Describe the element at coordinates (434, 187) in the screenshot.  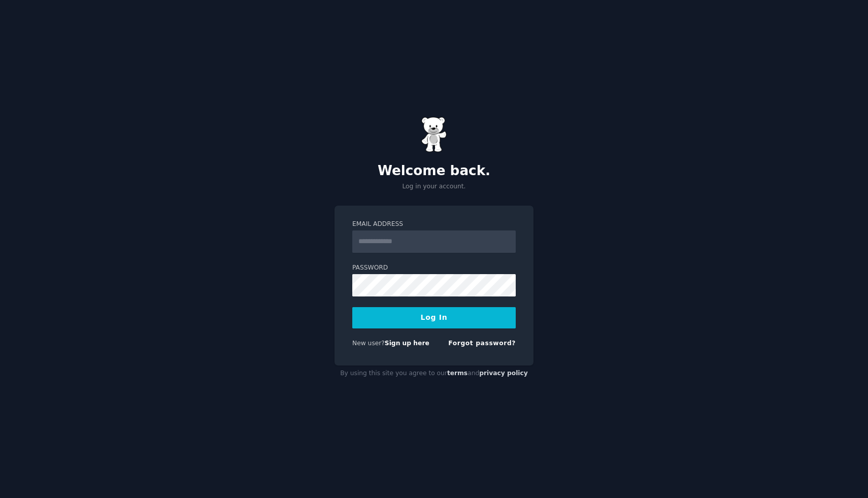
I see `p: Log in your account.` at that location.